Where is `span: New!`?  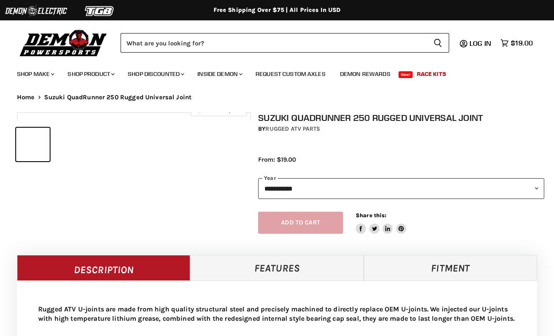
span: New! is located at coordinates (406, 75).